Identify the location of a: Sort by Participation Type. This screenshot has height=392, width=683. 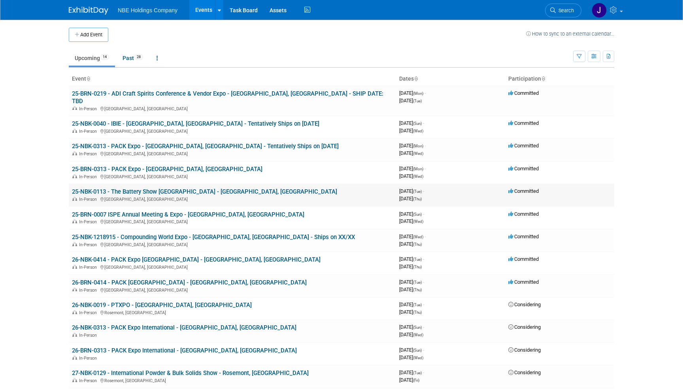
(543, 79).